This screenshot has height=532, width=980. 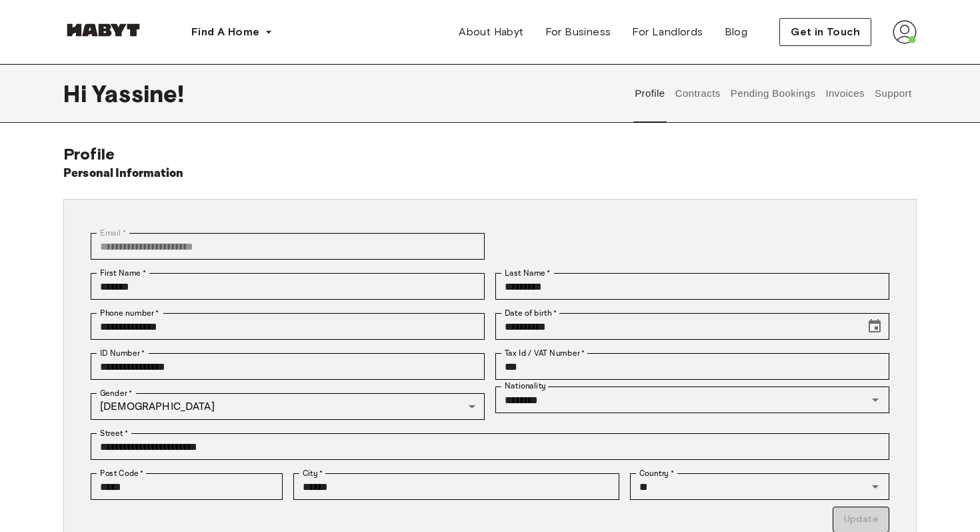 I want to click on span: Hi, so click(x=77, y=94).